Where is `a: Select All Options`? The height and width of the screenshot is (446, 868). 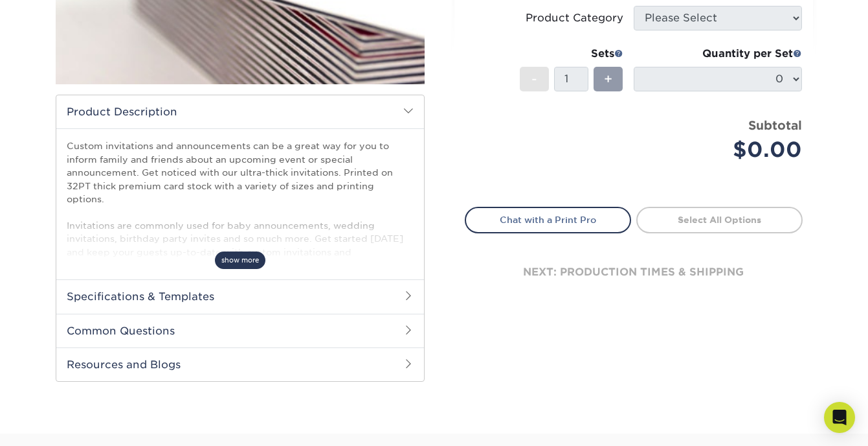
a: Select All Options is located at coordinates (719, 220).